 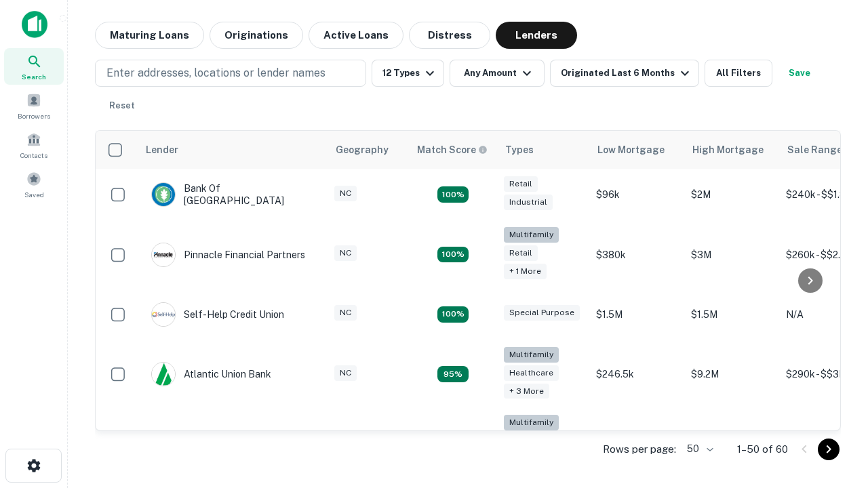 I want to click on button: Save your search to get updates of matches that match your search criteria., so click(x=800, y=73).